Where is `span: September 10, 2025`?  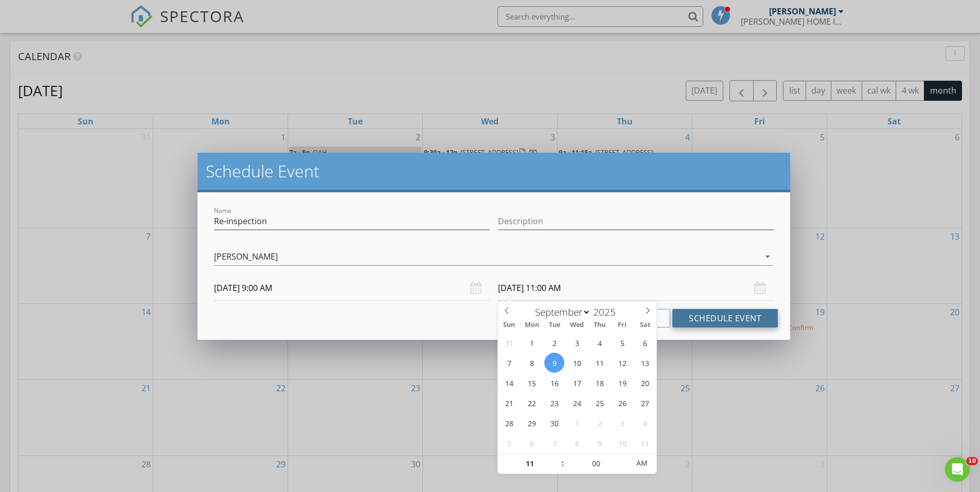
span: September 10, 2025 is located at coordinates (577, 363).